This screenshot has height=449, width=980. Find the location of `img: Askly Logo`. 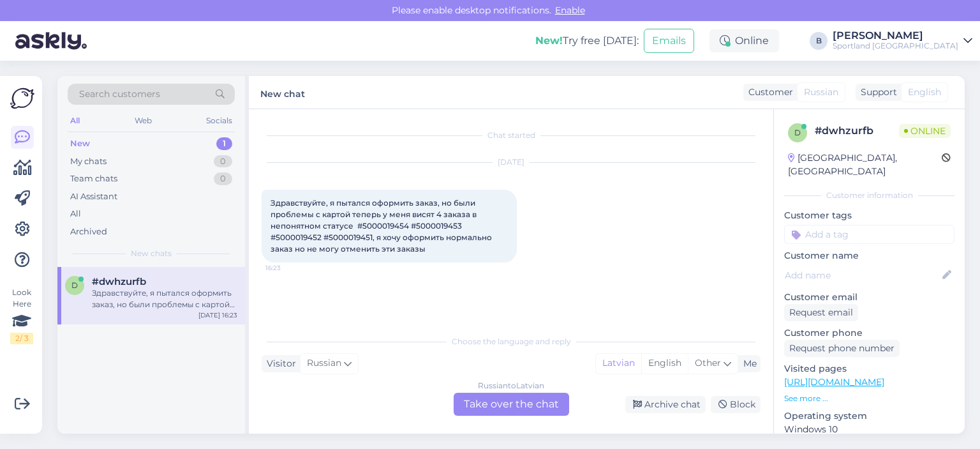

img: Askly Logo is located at coordinates (22, 98).